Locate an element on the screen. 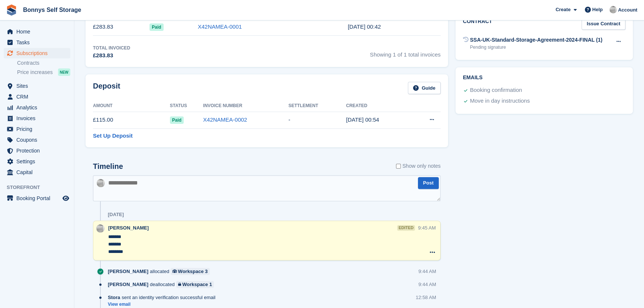 The height and width of the screenshot is (308, 644). div: allocated is located at coordinates (161, 271).